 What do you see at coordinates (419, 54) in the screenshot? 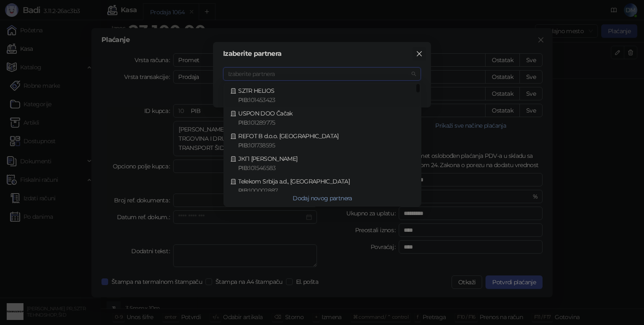
I see `span: Zatvori` at bounding box center [419, 54].